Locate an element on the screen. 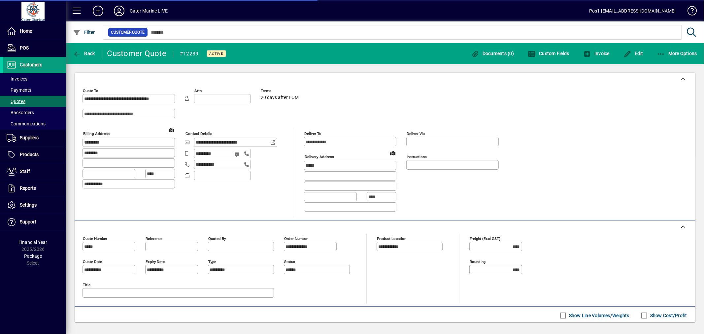 This screenshot has height=334, width=704. label: Show Cost/Profit is located at coordinates (668, 315).